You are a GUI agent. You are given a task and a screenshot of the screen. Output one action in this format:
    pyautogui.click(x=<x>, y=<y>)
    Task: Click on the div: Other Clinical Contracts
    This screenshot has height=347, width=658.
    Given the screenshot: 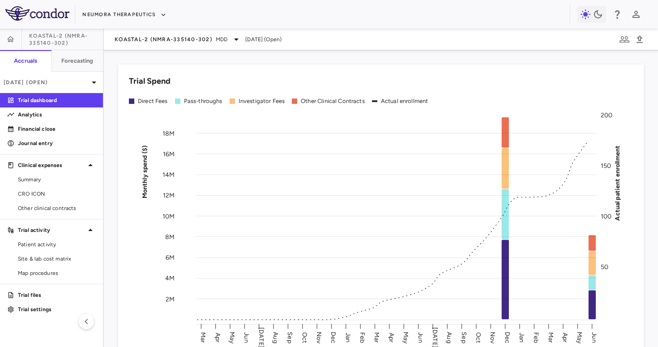 What is the action you would take?
    pyautogui.click(x=332, y=101)
    